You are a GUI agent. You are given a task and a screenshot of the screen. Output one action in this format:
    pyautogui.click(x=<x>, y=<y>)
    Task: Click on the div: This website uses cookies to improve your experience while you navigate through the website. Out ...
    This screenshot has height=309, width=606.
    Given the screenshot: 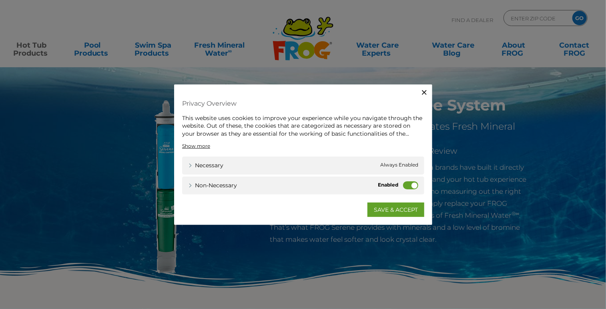 What is the action you would take?
    pyautogui.click(x=303, y=126)
    